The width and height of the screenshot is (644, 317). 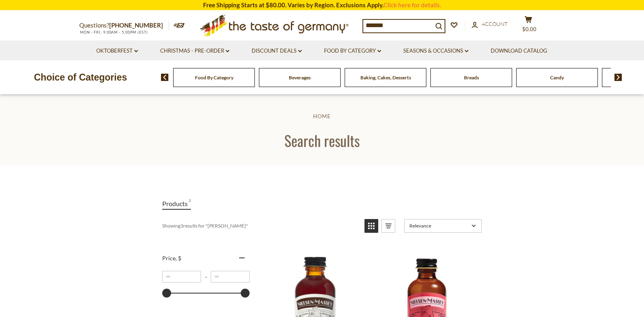 What do you see at coordinates (277, 51) in the screenshot?
I see `a: Discount Deals` at bounding box center [277, 51].